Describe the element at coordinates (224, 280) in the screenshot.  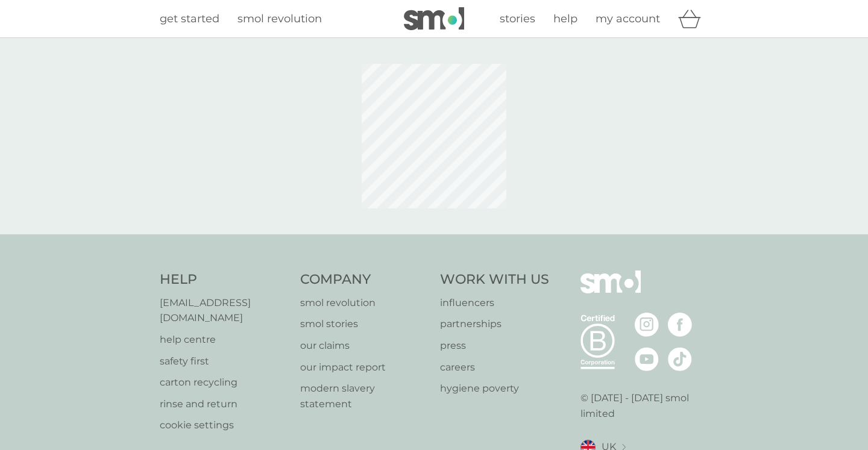
I see `h4: Help` at that location.